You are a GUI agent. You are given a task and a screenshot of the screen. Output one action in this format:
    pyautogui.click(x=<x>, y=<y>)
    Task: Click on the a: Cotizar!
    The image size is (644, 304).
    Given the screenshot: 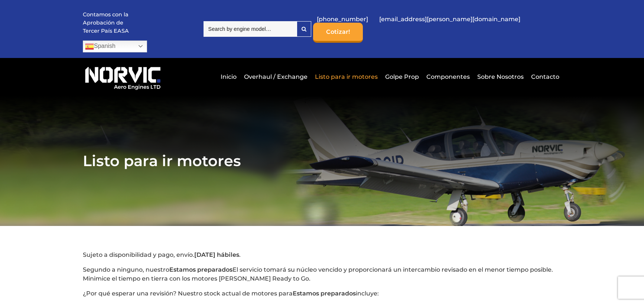 What is the action you would take?
    pyautogui.click(x=338, y=33)
    